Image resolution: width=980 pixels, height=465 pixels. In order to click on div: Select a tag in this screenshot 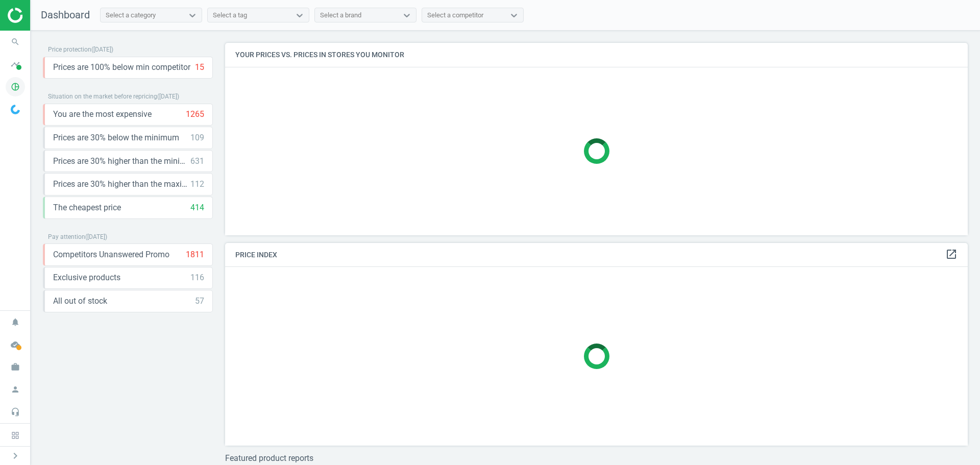, I will do `click(229, 16)`.